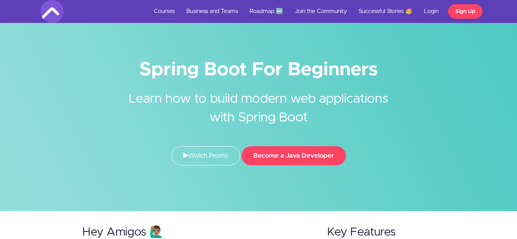  Describe the element at coordinates (258, 103) in the screenshot. I see `h2: Learn how to build modern web applications with Spring Boot` at that location.